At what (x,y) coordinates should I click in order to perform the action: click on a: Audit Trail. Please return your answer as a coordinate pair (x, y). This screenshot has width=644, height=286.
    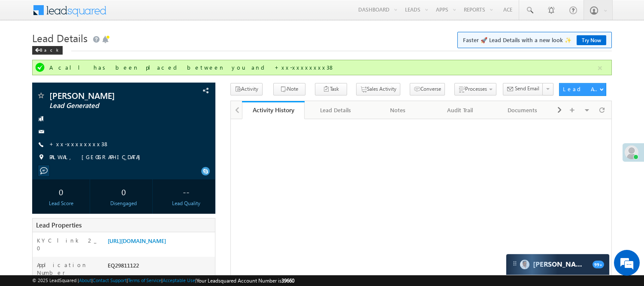
    Looking at the image, I should click on (460, 110).